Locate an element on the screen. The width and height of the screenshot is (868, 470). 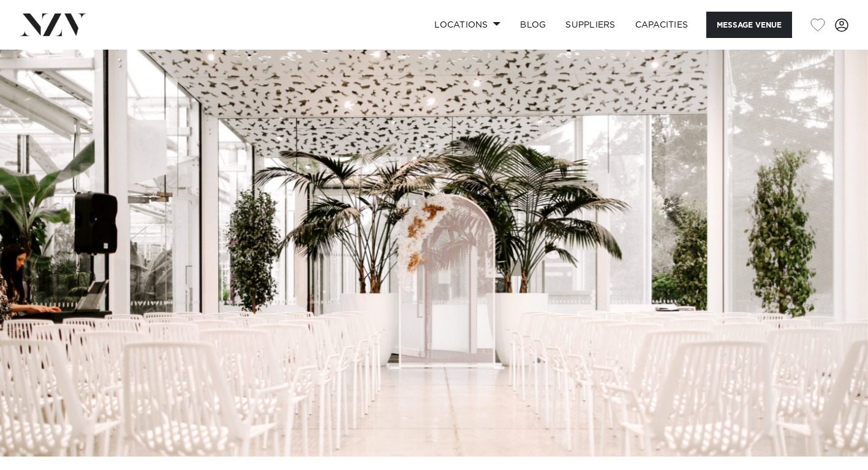
button: Message Venue is located at coordinates (749, 24).